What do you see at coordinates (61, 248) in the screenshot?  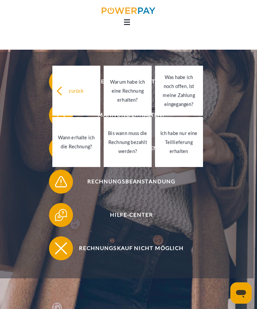 I see `img: qb_close.svg` at bounding box center [61, 248].